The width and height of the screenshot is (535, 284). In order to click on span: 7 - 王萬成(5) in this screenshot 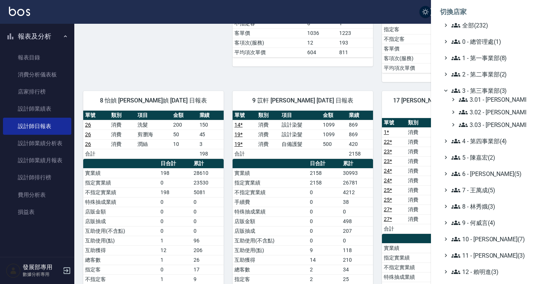, I will do `click(487, 190)`.